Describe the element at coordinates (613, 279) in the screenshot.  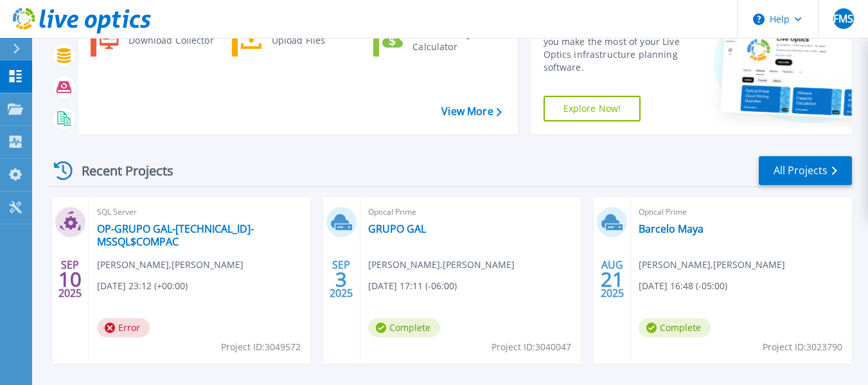
I see `span: 21` at that location.